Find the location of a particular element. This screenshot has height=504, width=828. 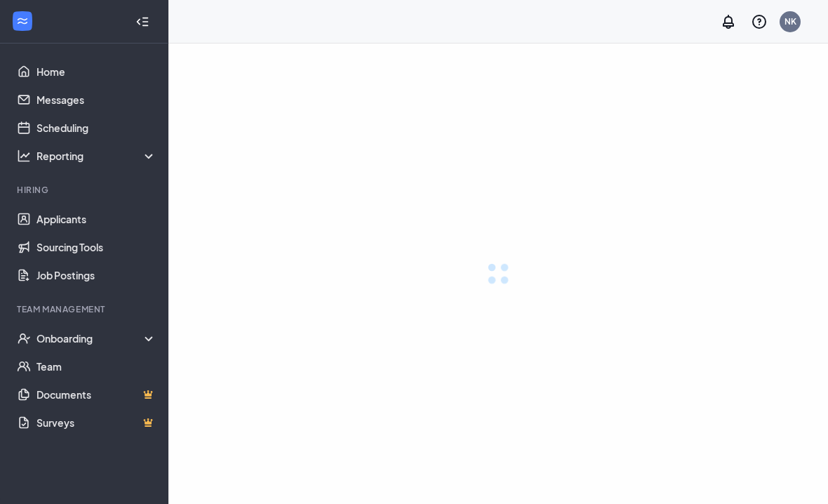

svg: Notifications is located at coordinates (728, 22).